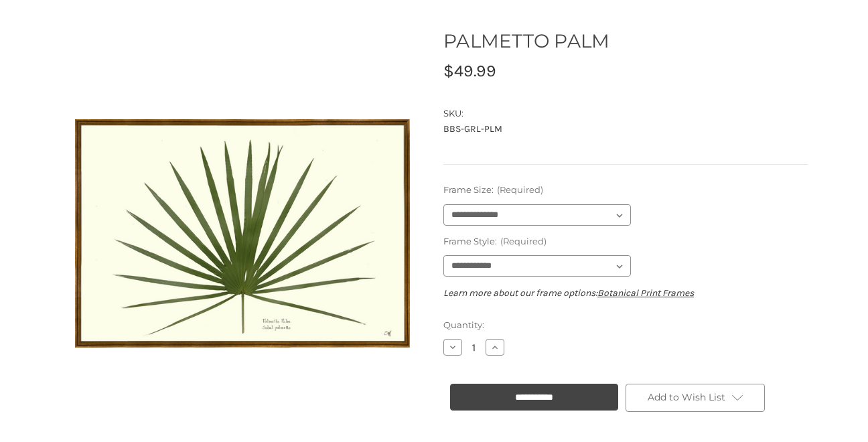 The width and height of the screenshot is (868, 442). What do you see at coordinates (686, 397) in the screenshot?
I see `span: Add to Wish List` at bounding box center [686, 397].